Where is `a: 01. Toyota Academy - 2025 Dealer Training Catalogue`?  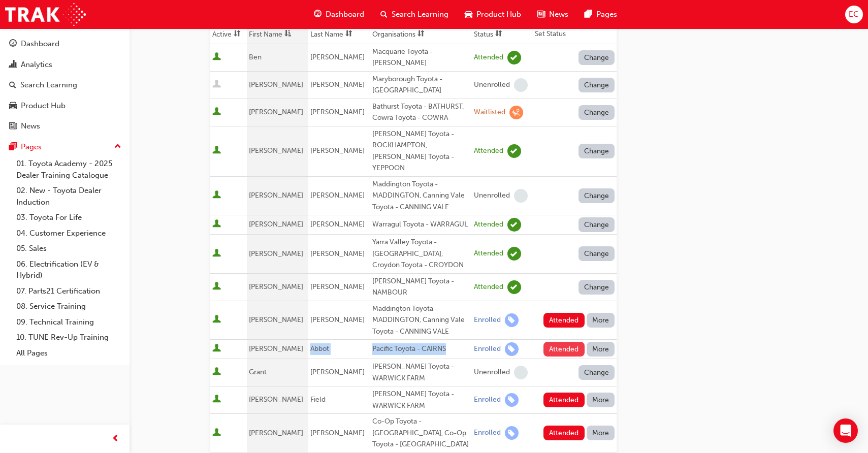 a: 01. Toyota Academy - 2025 Dealer Training Catalogue is located at coordinates (68, 169).